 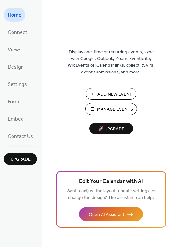 What do you see at coordinates (14, 15) in the screenshot?
I see `span: Home` at bounding box center [14, 15].